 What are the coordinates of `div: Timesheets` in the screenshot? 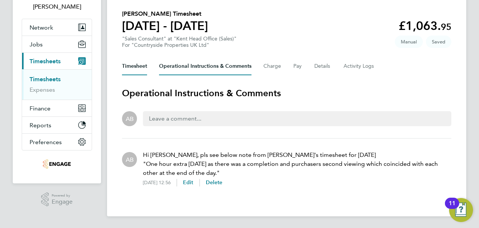 It's located at (57, 84).